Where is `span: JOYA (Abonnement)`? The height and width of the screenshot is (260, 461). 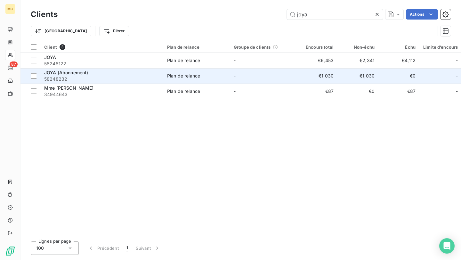 span: JOYA (Abonnement) is located at coordinates (66, 72).